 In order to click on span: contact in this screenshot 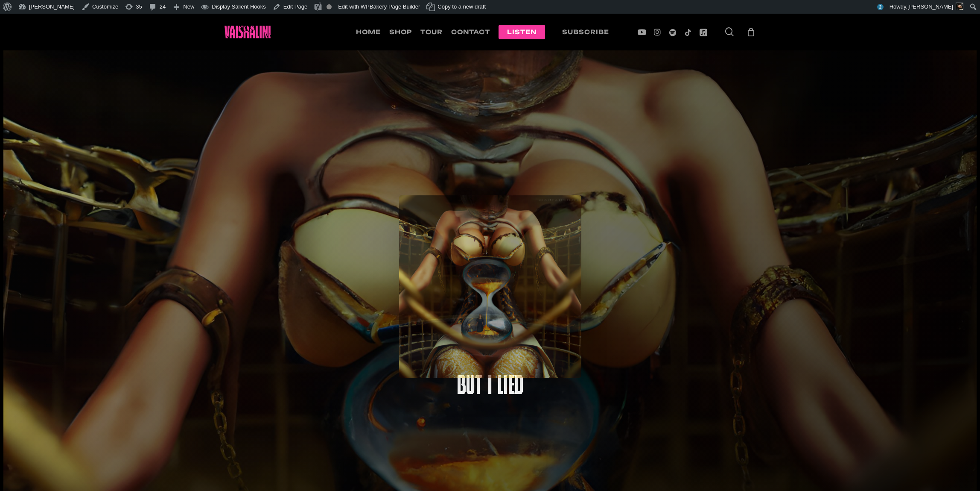, I will do `click(471, 32)`.